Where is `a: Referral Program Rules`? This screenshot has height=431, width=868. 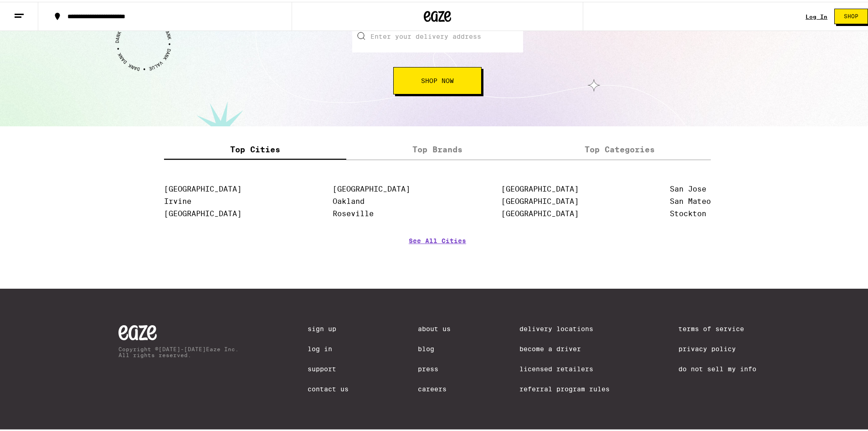
a: Referral Program Rules is located at coordinates (564, 387).